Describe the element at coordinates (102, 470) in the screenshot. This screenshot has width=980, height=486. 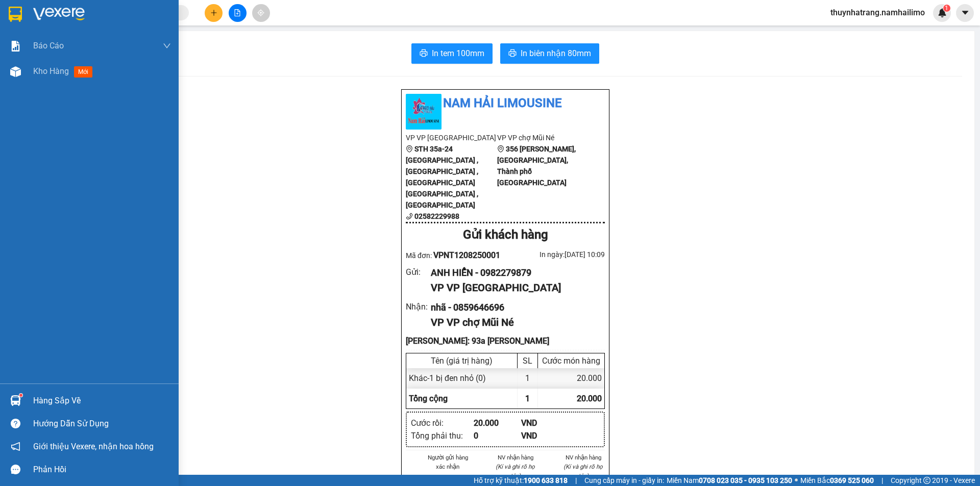
I see `div: Phản hồi` at that location.